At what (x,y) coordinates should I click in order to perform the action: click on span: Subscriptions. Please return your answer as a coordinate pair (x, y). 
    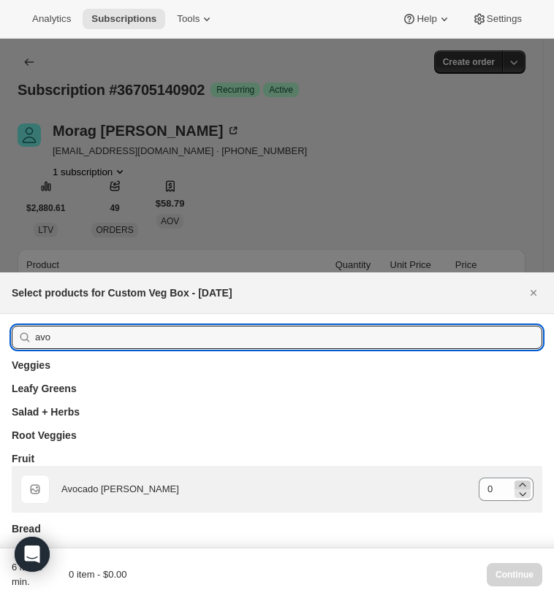
    Looking at the image, I should click on (123, 19).